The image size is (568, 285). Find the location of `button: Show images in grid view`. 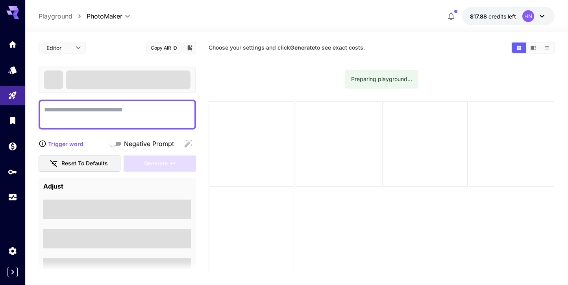

button: Show images in grid view is located at coordinates (519, 48).